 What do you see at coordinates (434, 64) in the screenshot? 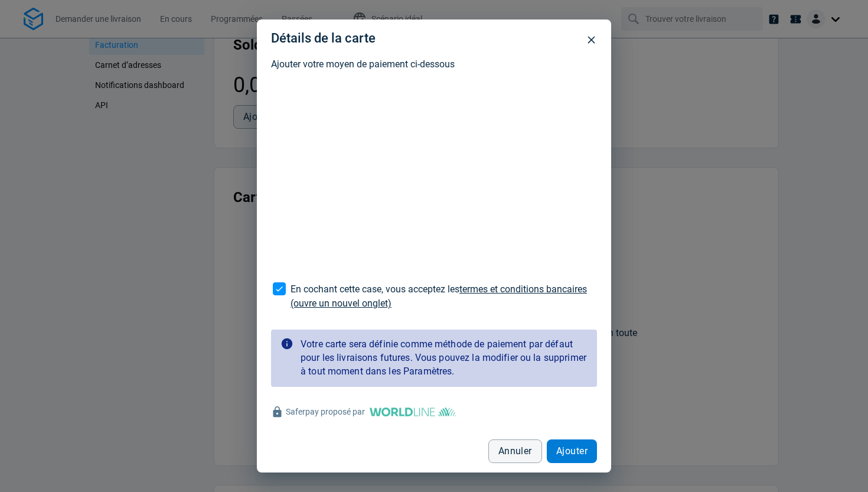
I see `div: Ajouter votre moyen de paiement ci-dessous` at bounding box center [434, 64].